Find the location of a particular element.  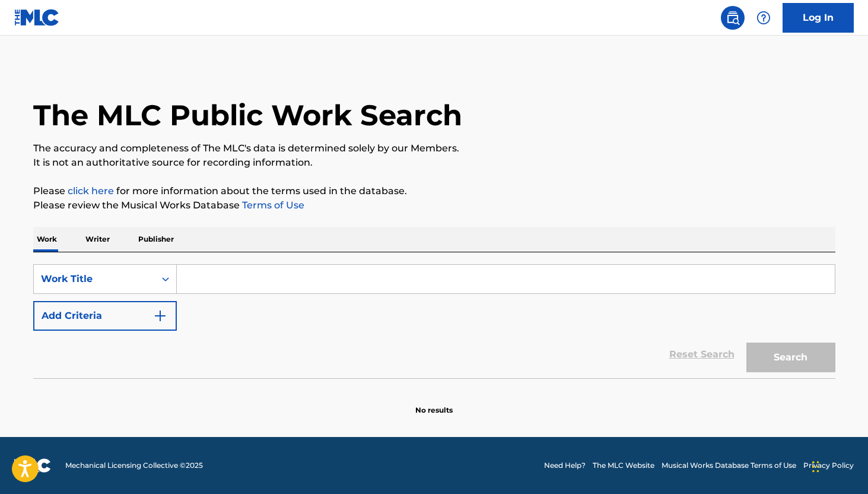

a: Log In is located at coordinates (819, 18).